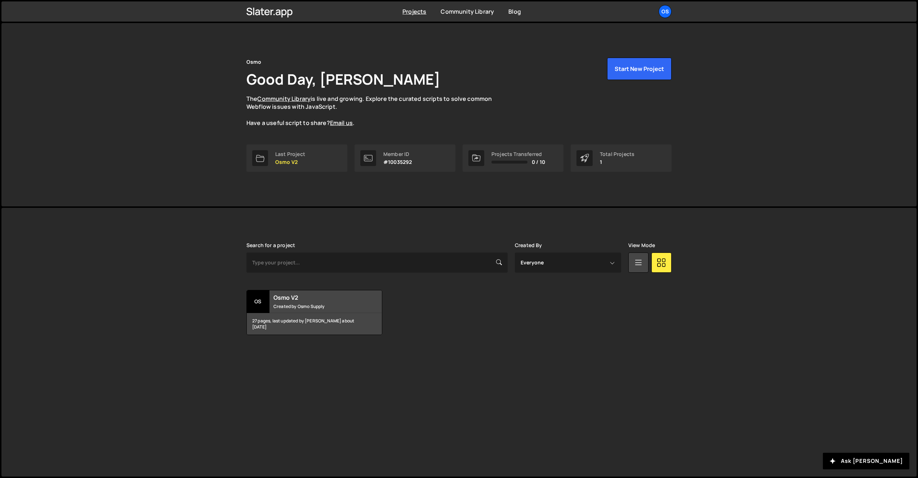 This screenshot has width=918, height=478. What do you see at coordinates (254, 62) in the screenshot?
I see `div: Osmo` at bounding box center [254, 62].